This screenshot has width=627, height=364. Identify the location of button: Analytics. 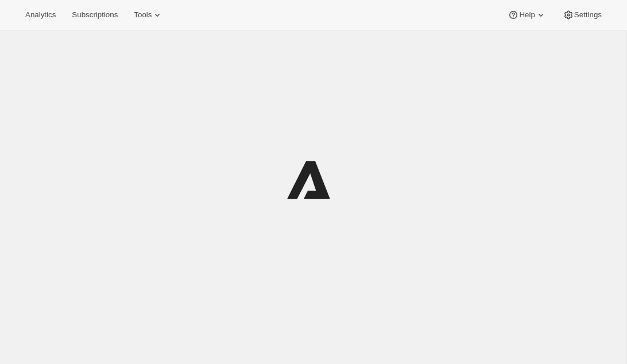
(41, 15).